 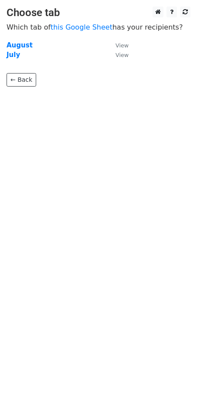 What do you see at coordinates (21, 80) in the screenshot?
I see `a: ← Back` at bounding box center [21, 80].